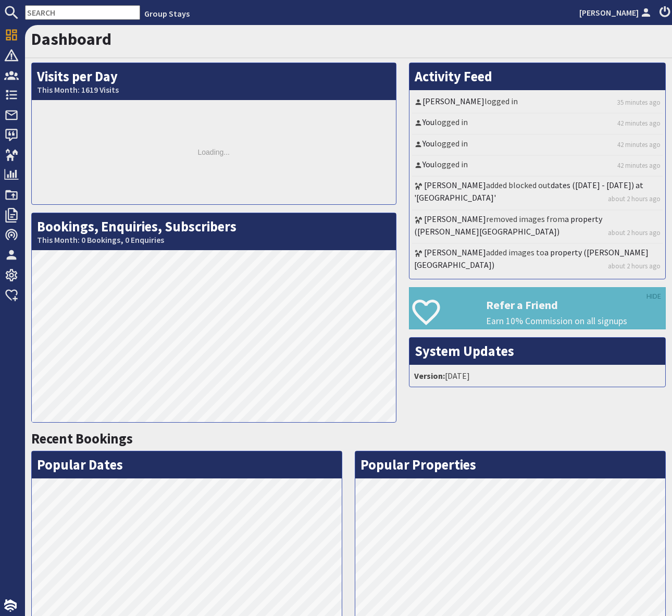  I want to click on input: SEARCH, so click(82, 13).